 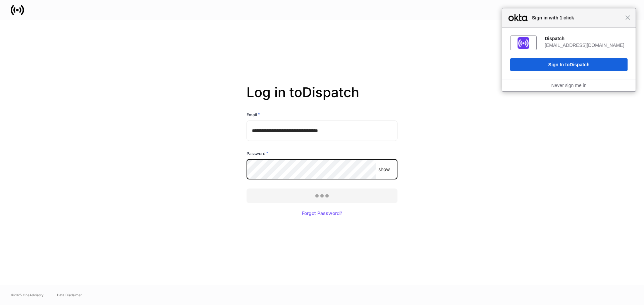 I want to click on span: Sign in with 1 click, so click(x=577, y=17).